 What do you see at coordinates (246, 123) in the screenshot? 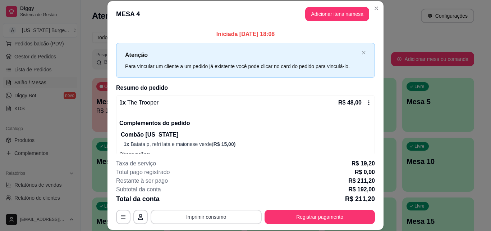
I see `p: Complementos do pedido` at bounding box center [246, 123].